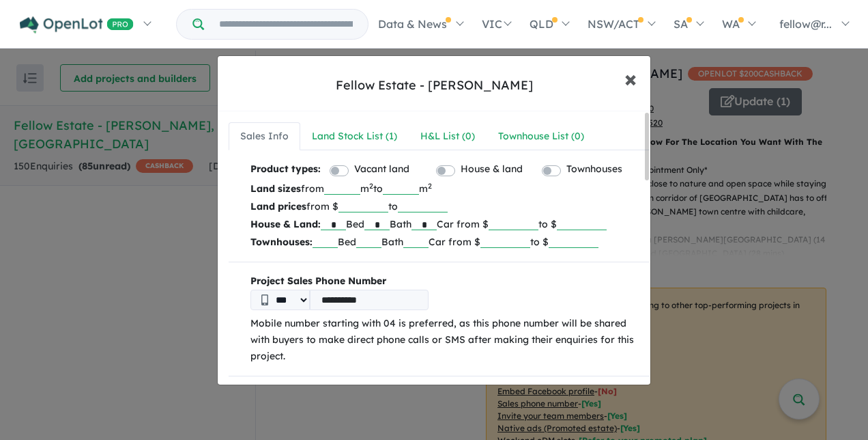 The width and height of the screenshot is (868, 440). I want to click on label: Townhouses, so click(594, 170).